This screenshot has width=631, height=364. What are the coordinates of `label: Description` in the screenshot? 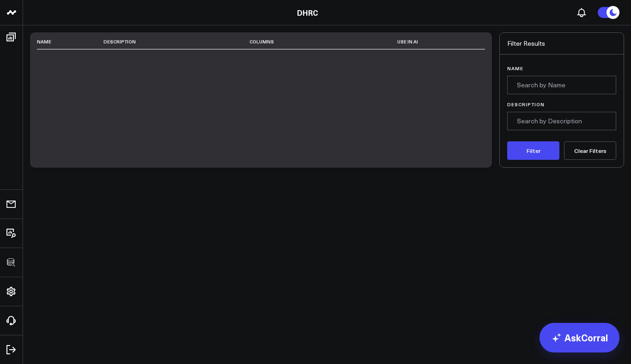 It's located at (562, 104).